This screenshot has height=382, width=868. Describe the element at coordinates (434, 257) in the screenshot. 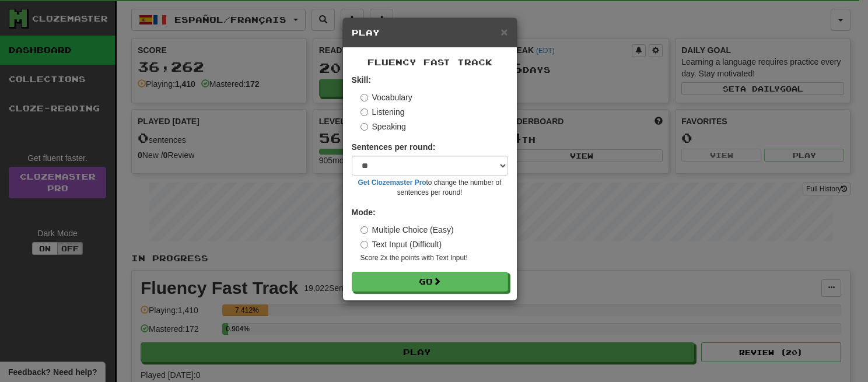

I see `small: Score 2x the points with Text Input !` at that location.